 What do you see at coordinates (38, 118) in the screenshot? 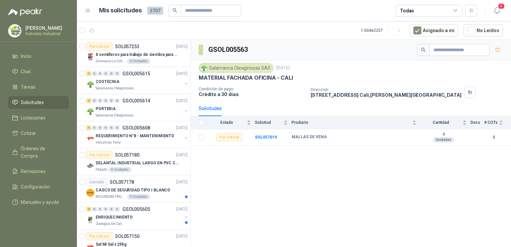
I see `a: Licitaciones` at bounding box center [38, 118].